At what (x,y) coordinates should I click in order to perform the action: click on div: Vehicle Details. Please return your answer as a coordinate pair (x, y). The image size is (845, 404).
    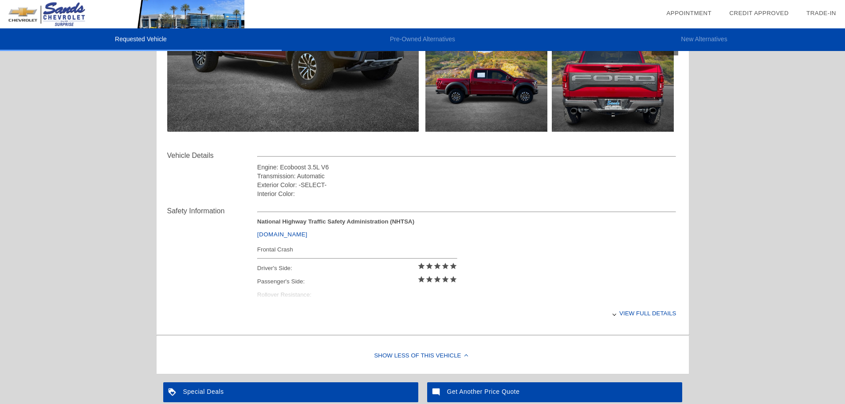
    Looking at the image, I should click on (212, 156).